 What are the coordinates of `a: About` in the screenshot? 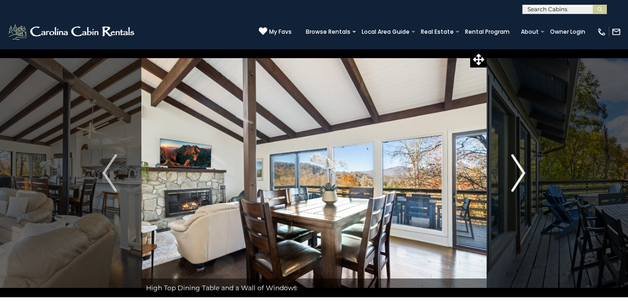 It's located at (530, 32).